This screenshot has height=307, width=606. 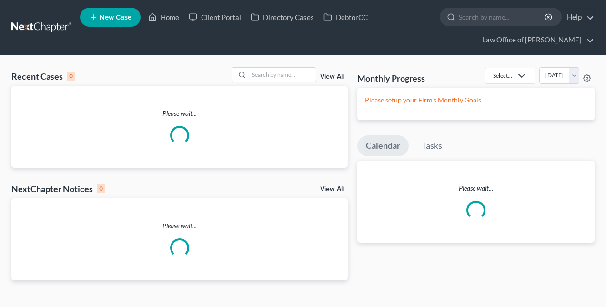 I want to click on a: Tasks, so click(x=432, y=146).